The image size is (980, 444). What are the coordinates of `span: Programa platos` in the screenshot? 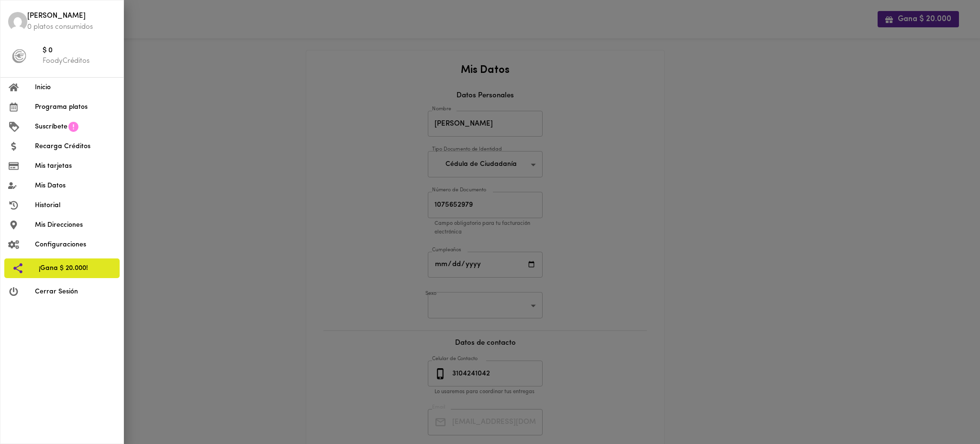 It's located at (75, 107).